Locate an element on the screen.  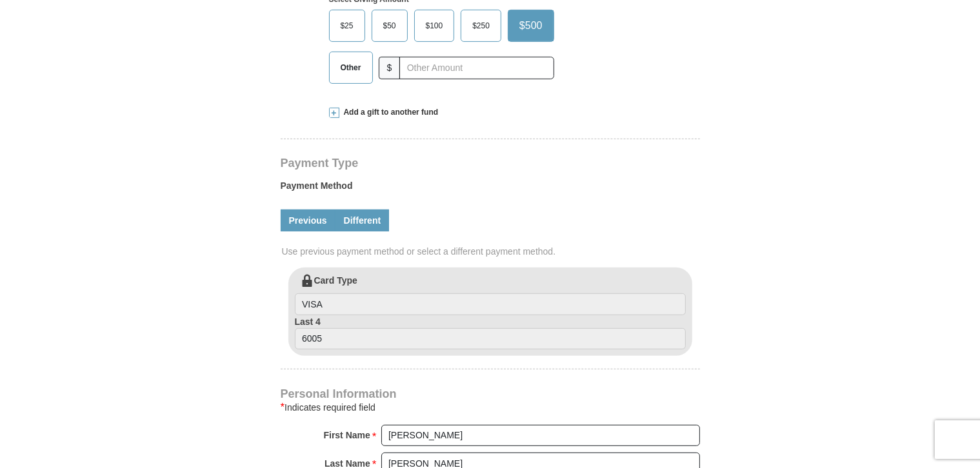
span: $100 is located at coordinates (434, 25).